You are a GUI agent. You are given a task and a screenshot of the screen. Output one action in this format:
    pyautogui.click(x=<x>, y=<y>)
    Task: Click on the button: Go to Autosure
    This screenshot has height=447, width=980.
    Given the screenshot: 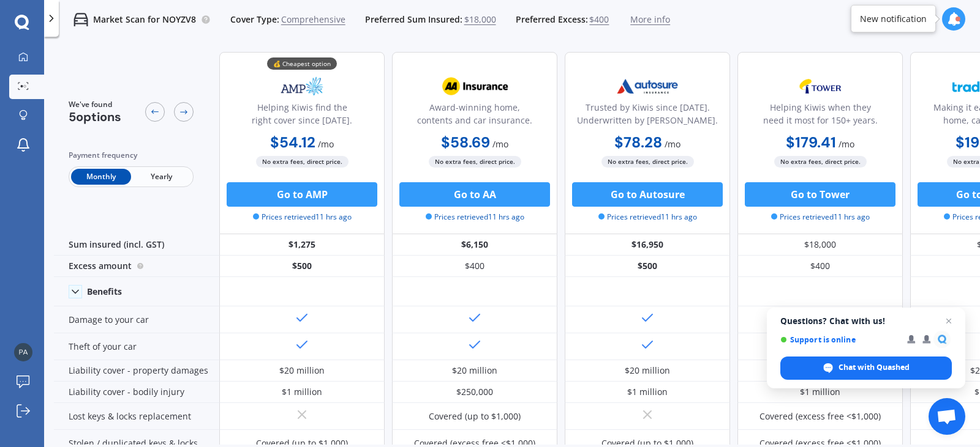 What is the action you would take?
    pyautogui.click(x=647, y=194)
    